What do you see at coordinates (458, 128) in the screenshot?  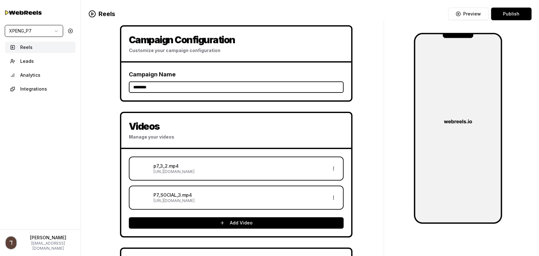 I see `img: Project Logo` at bounding box center [458, 128].